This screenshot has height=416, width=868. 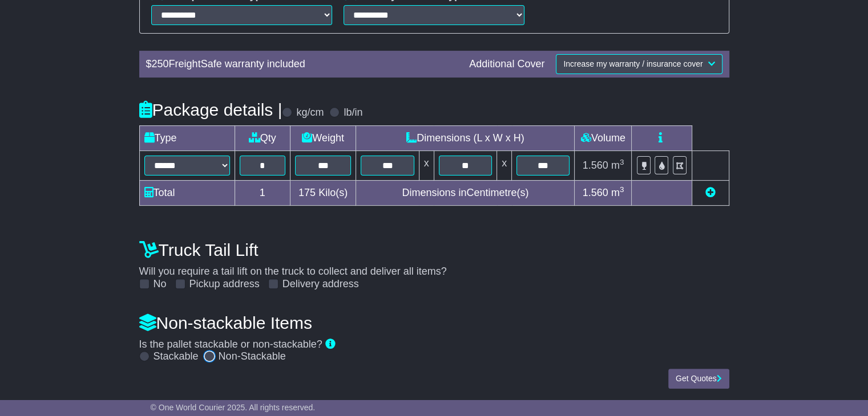 What do you see at coordinates (310, 113) in the screenshot?
I see `label: kg/cm` at bounding box center [310, 113].